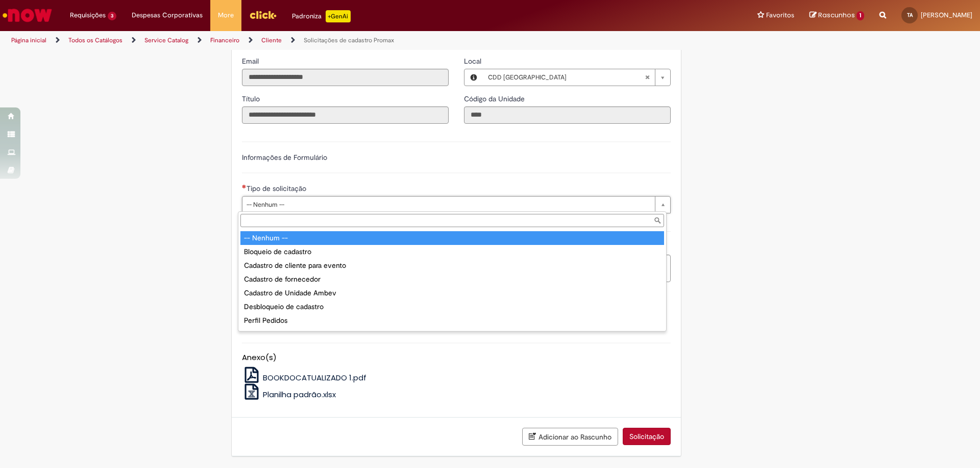 Image resolution: width=980 pixels, height=468 pixels. Describe the element at coordinates (452, 280) in the screenshot. I see `ul: Tipo de solicitação` at that location.